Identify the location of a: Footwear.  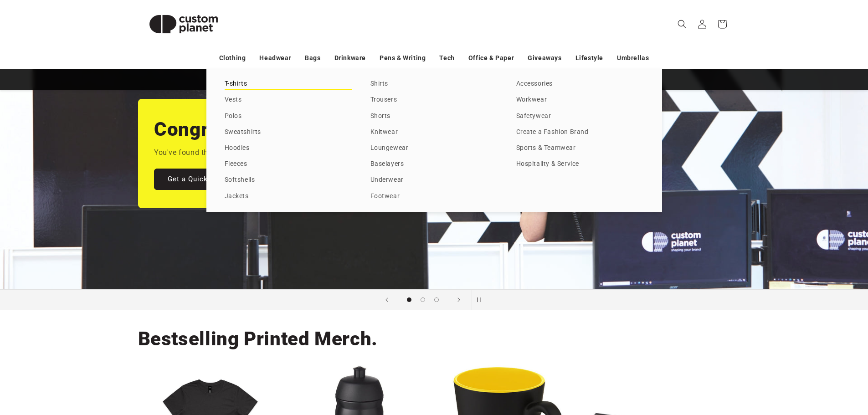
(434, 197).